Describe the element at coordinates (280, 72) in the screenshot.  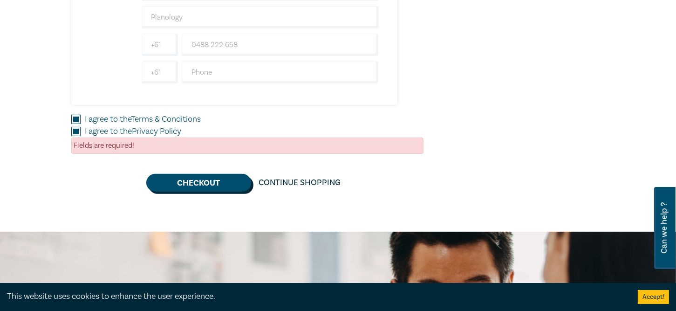
I see `input: Phone` at that location.